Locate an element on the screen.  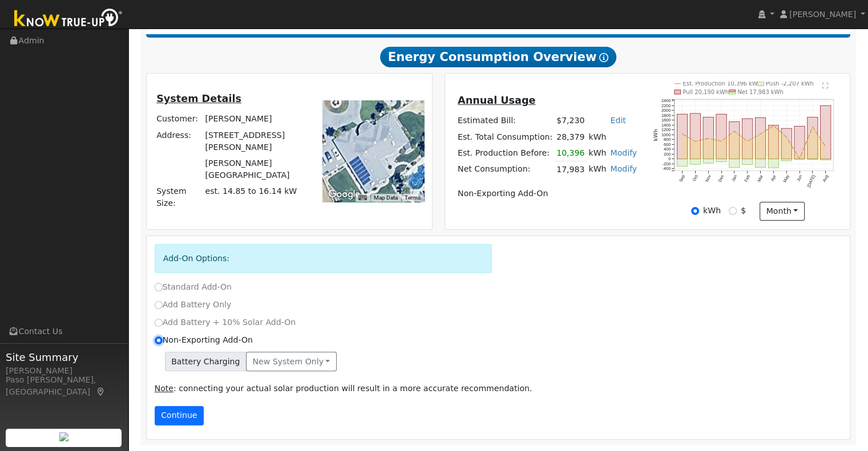
span: : connecting your actual solar production will result in a more accurate recommendation. is located at coordinates (344, 388).